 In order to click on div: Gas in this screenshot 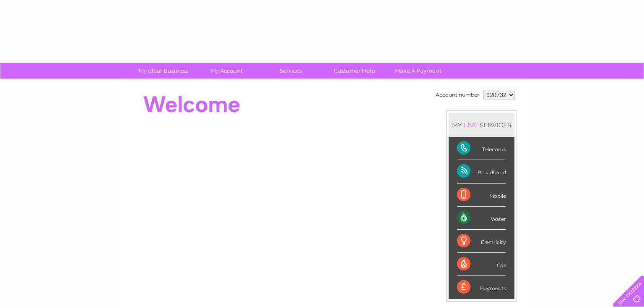, I will do `click(481, 264)`.